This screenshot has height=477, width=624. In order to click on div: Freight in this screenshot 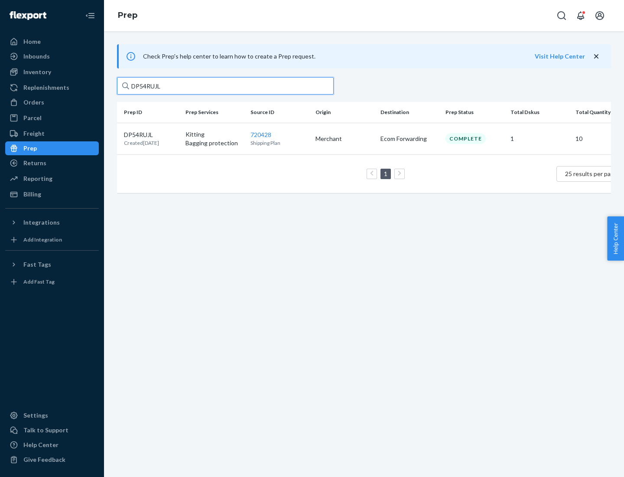, I will do `click(34, 133)`.